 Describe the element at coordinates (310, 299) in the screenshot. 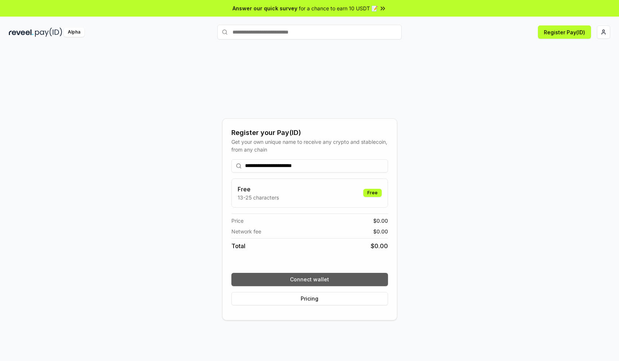

I see `button: Pricing` at that location.